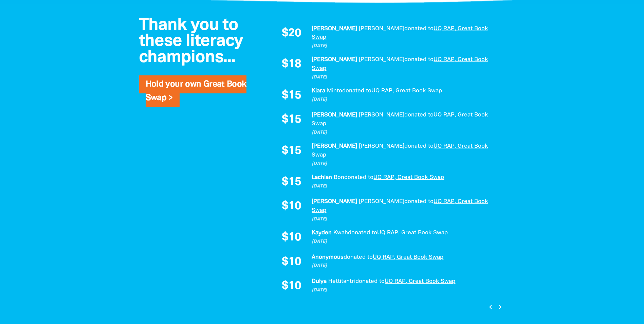  Describe the element at coordinates (322, 177) in the screenshot. I see `em: Lachlan` at that location.